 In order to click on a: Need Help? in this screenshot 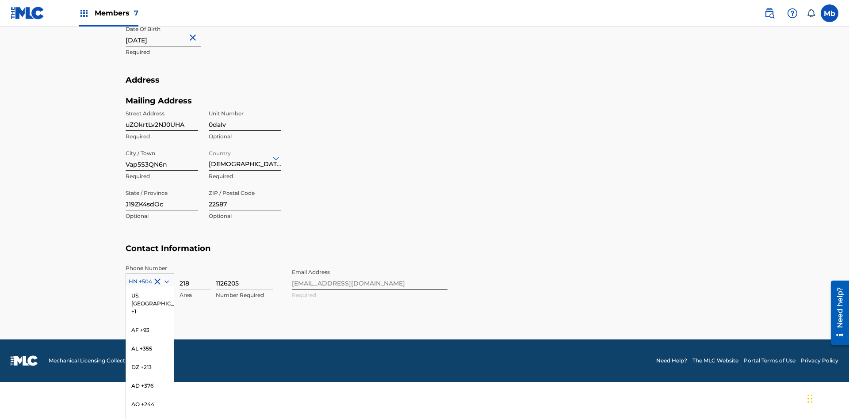, I will do `click(672, 361)`.